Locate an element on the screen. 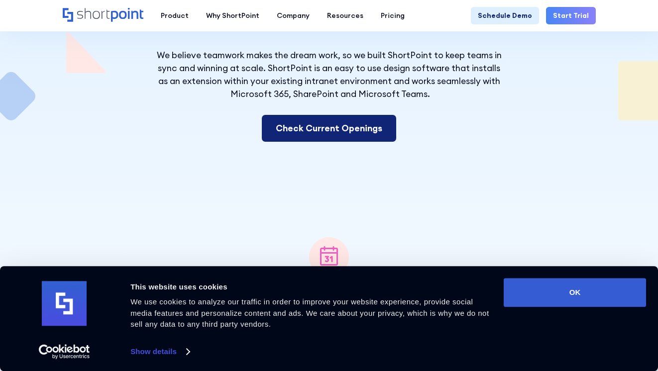 This screenshot has width=658, height=371. a: Start Trial is located at coordinates (571, 15).